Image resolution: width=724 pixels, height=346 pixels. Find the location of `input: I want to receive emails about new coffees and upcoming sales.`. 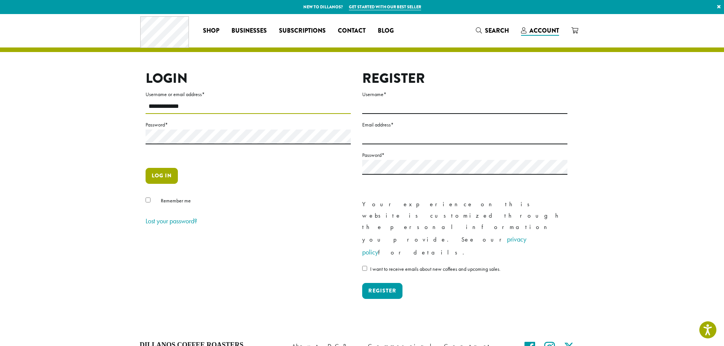

input: I want to receive emails about new coffees and upcoming sales. is located at coordinates (364, 268).